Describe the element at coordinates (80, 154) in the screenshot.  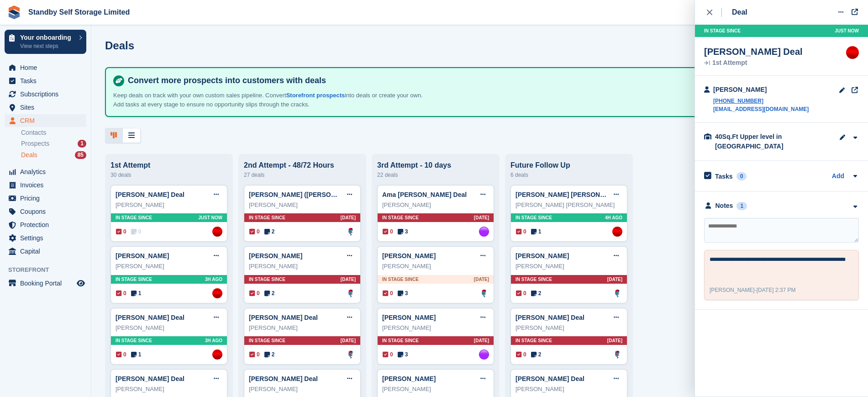
I see `div: 85` at that location.